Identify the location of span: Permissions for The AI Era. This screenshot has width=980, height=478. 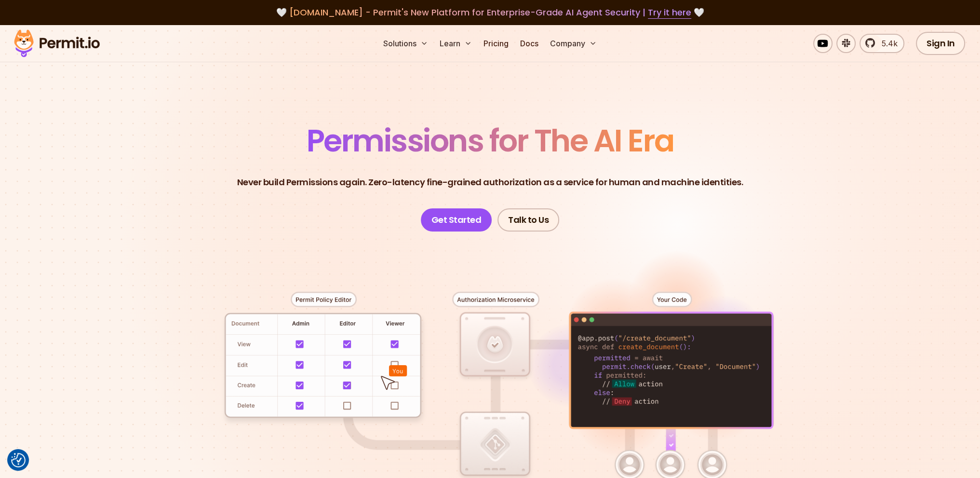
(490, 141).